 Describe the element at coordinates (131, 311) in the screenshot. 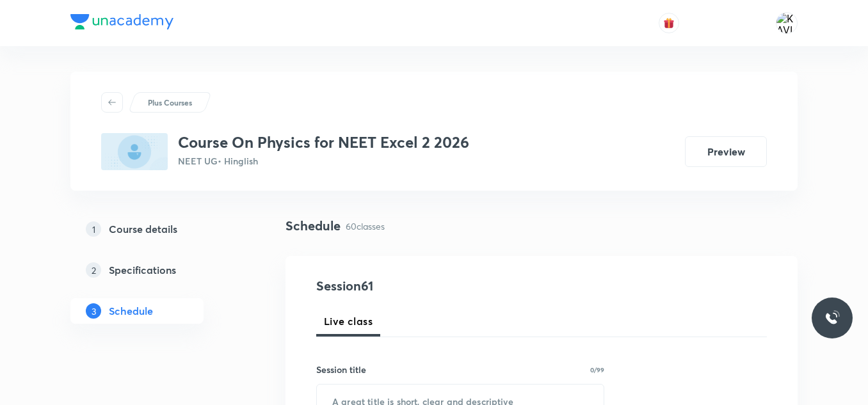

I see `h5: Schedule` at that location.